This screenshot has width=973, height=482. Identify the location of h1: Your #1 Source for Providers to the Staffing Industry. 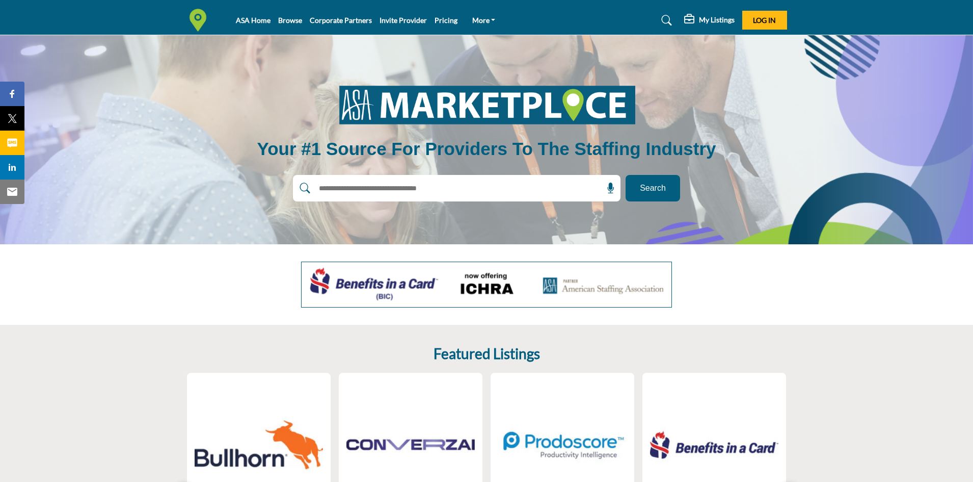
(486, 149).